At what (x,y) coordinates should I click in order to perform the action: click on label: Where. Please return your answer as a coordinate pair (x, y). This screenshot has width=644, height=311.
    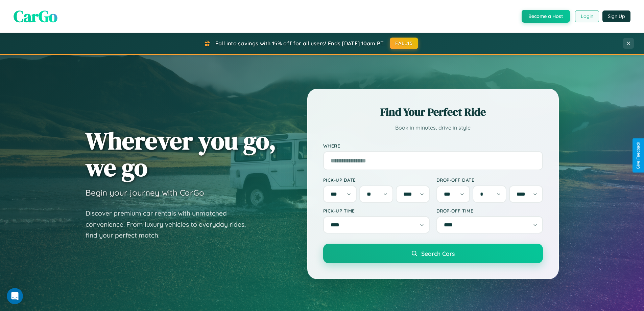
    Looking at the image, I should click on (433, 145).